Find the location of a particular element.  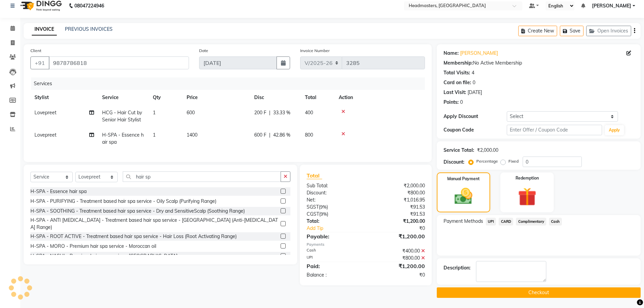

button: Open Invoices is located at coordinates (608, 31).